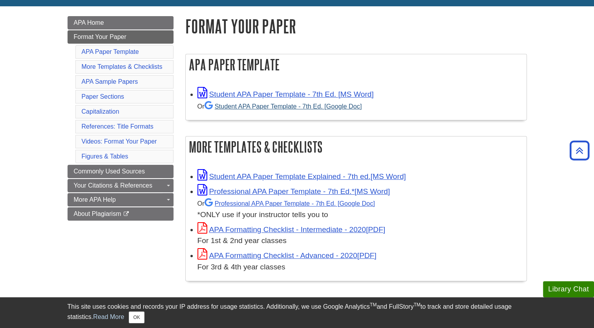 Image resolution: width=594 pixels, height=328 pixels. Describe the element at coordinates (122, 66) in the screenshot. I see `a: More Templates & Checklists` at that location.